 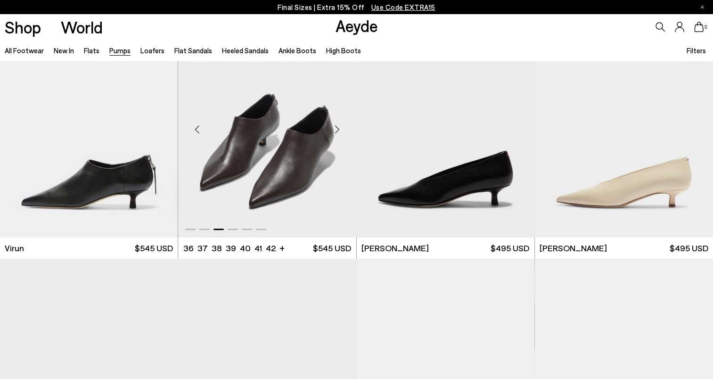 I want to click on a: Pumps, so click(x=120, y=50).